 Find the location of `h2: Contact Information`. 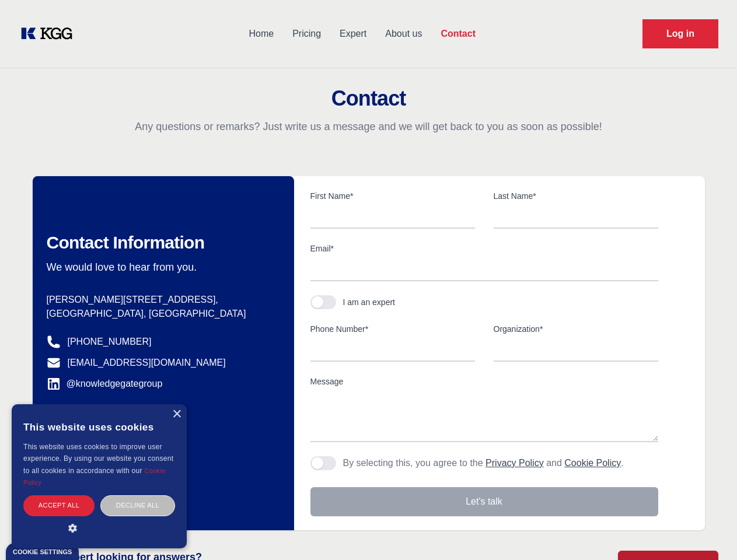

h2: Contact Information is located at coordinates (161, 243).